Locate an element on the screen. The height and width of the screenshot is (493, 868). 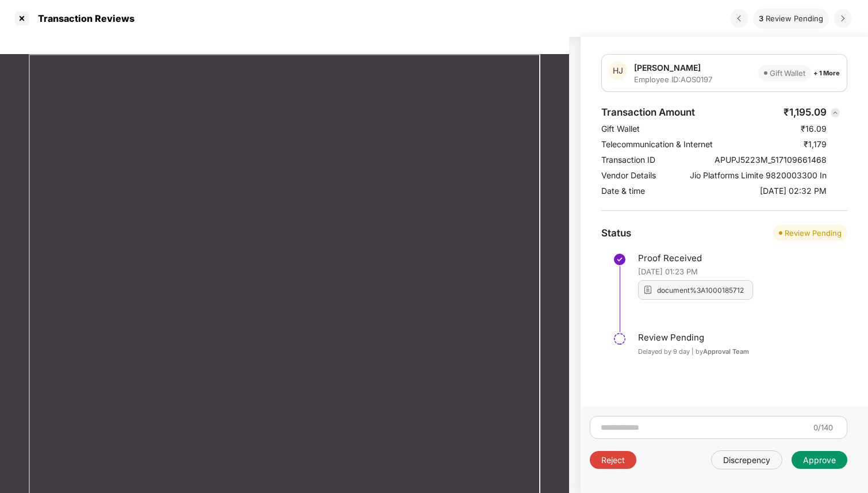
div: 0/140 is located at coordinates (823, 427).